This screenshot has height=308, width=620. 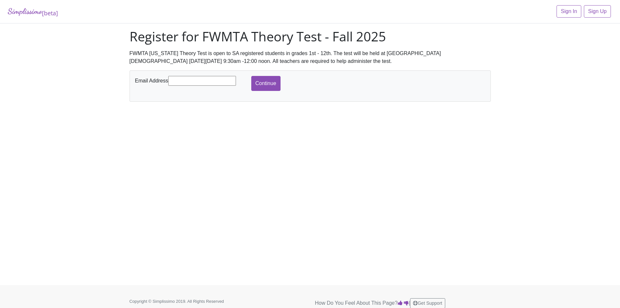 What do you see at coordinates (569, 11) in the screenshot?
I see `a: Sign In` at bounding box center [569, 11].